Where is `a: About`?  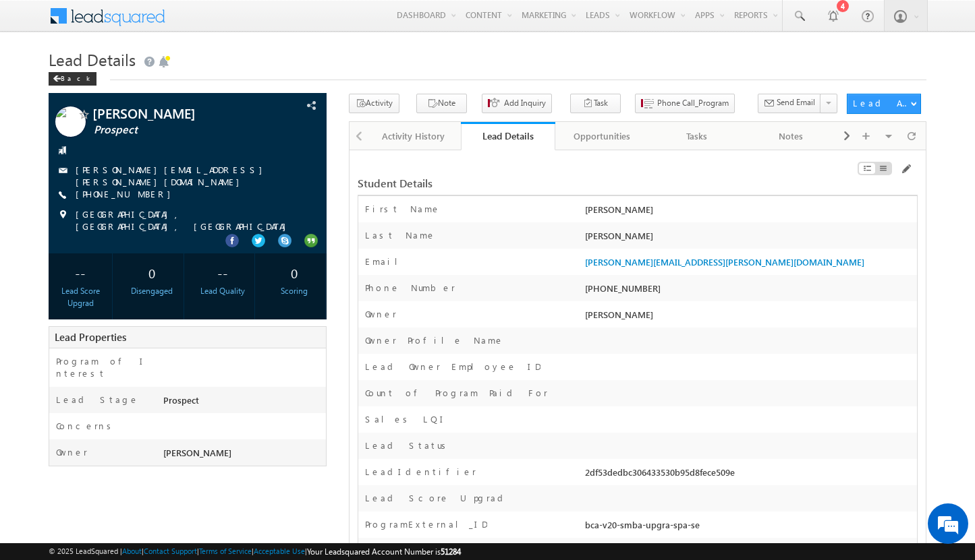
a: About is located at coordinates (132, 551).